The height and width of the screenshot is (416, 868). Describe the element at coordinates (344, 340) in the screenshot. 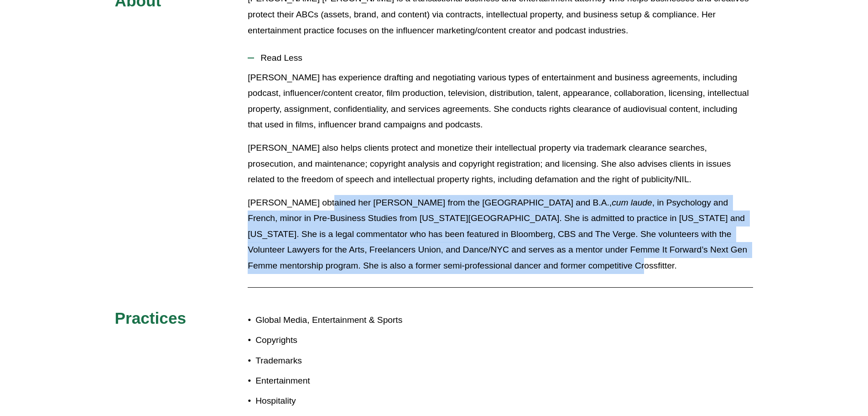

I see `p: Copyrights` at that location.